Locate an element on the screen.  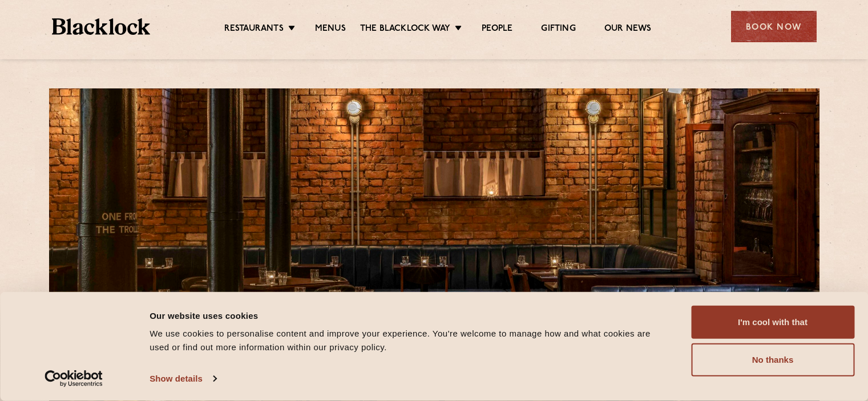
a: Restaurants is located at coordinates (254, 30).